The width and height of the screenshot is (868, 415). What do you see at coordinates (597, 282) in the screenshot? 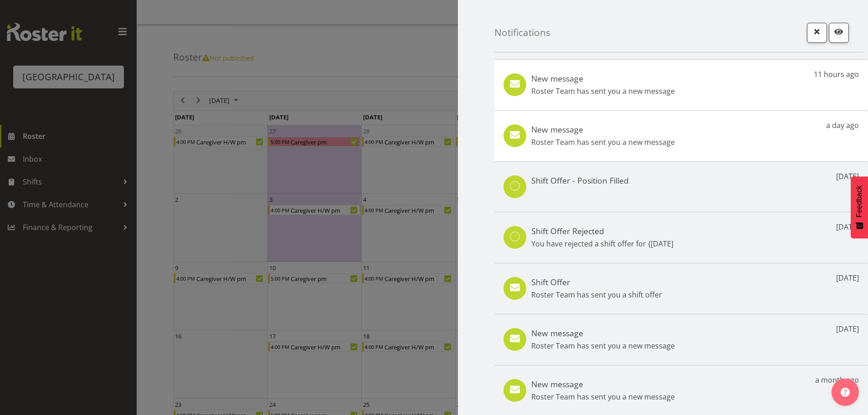
I see `h5: Shift Offer` at bounding box center [597, 282].